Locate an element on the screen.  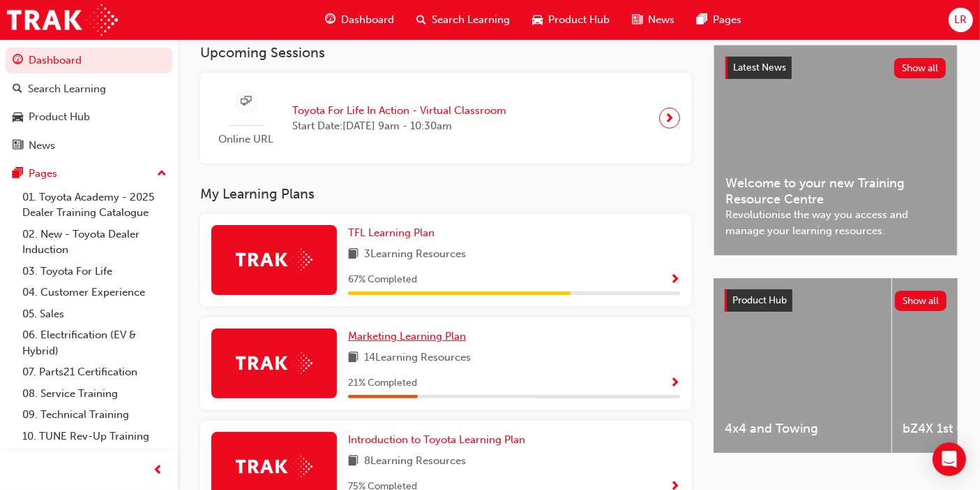
span: Latest News is located at coordinates (760, 67).